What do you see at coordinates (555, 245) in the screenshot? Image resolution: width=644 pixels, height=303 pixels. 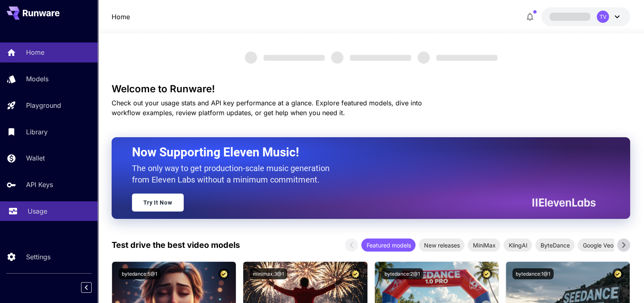 I see `span: ByteDance` at bounding box center [555, 245].